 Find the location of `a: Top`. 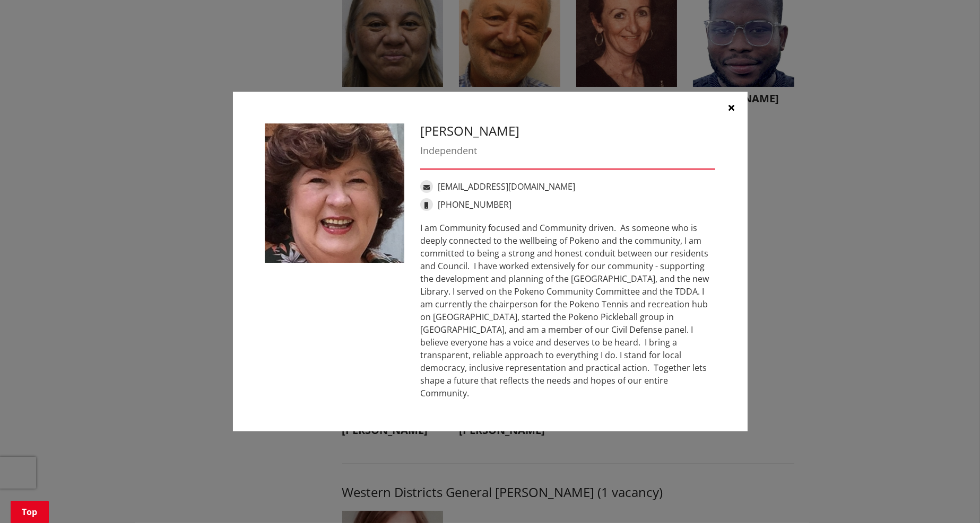

a: Top is located at coordinates (30, 512).